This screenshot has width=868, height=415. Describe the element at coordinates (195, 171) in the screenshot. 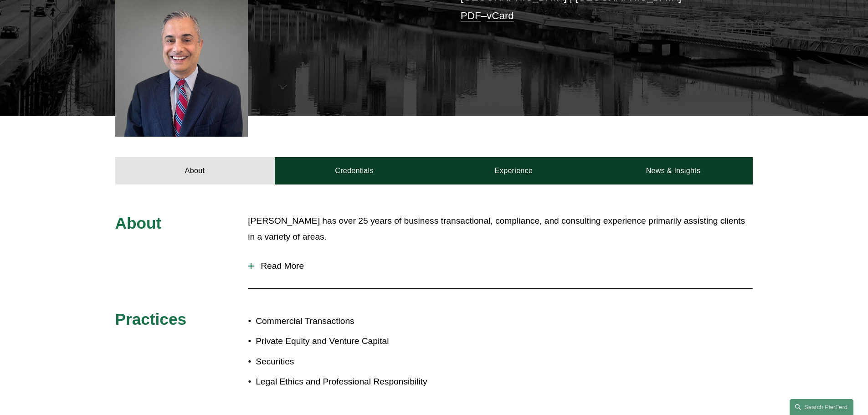

I see `a: About` at that location.